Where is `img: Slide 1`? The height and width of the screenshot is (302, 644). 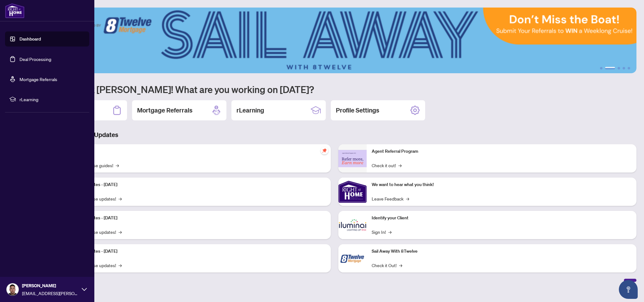 img: Slide 1 is located at coordinates (334, 40).